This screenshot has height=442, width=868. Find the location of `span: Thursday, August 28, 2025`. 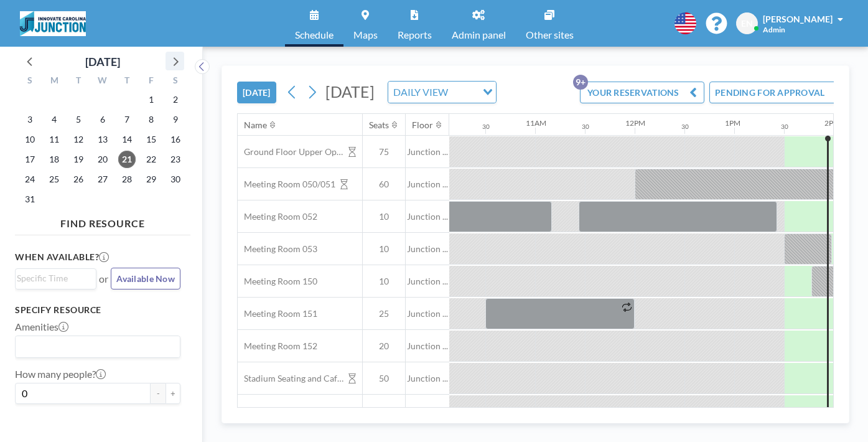

span: Thursday, August 28, 2025 is located at coordinates (127, 179).